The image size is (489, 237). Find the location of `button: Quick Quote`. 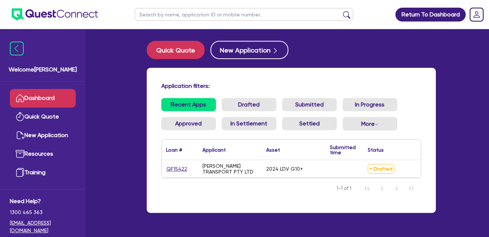

button: Quick Quote is located at coordinates (176, 50).